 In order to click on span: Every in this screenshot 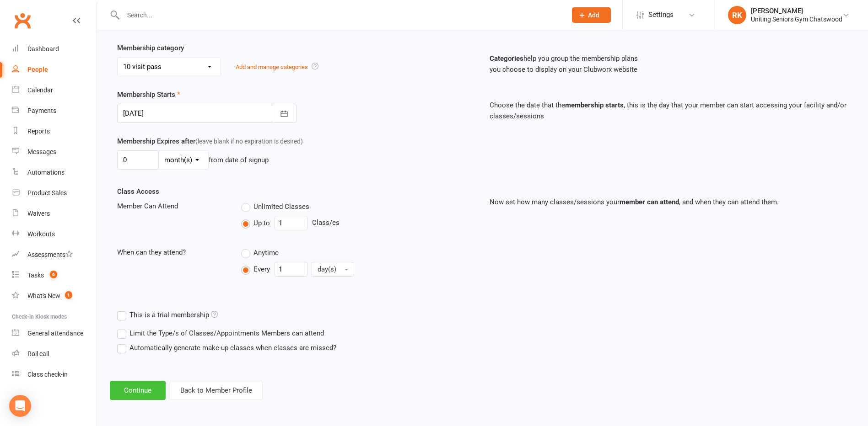, I will do `click(262, 269)`.